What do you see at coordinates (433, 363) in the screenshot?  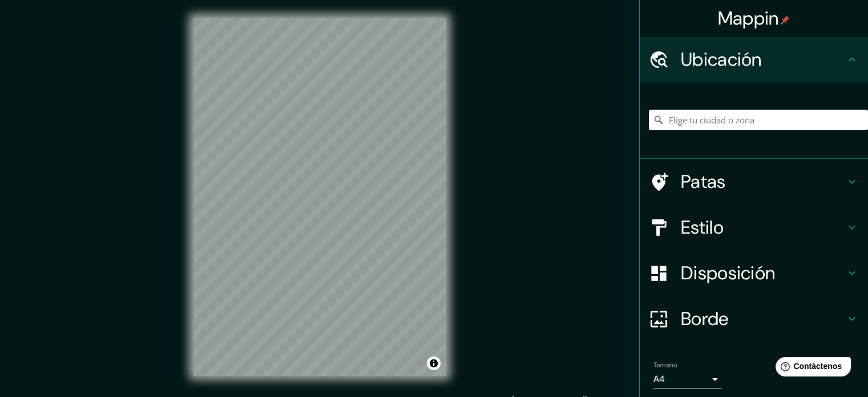 I see `button: Activar o desactivar atribución` at bounding box center [433, 363].